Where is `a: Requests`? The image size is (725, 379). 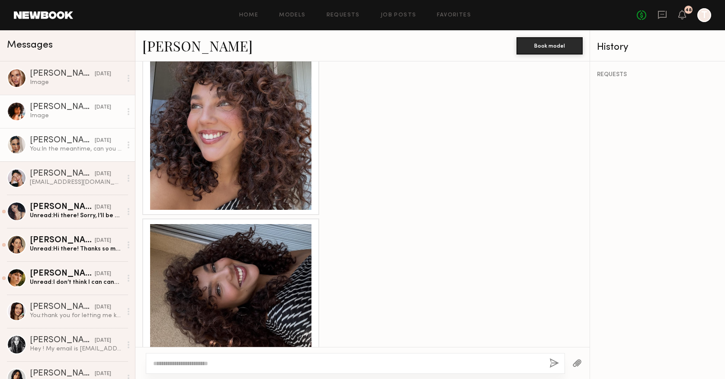
a: Requests is located at coordinates (343, 15).